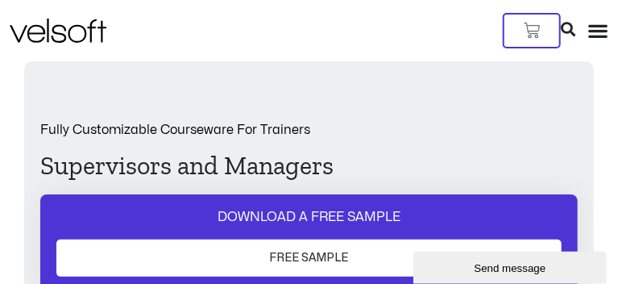 Image resolution: width=618 pixels, height=284 pixels. I want to click on span: FREE SAMPLE, so click(310, 258).